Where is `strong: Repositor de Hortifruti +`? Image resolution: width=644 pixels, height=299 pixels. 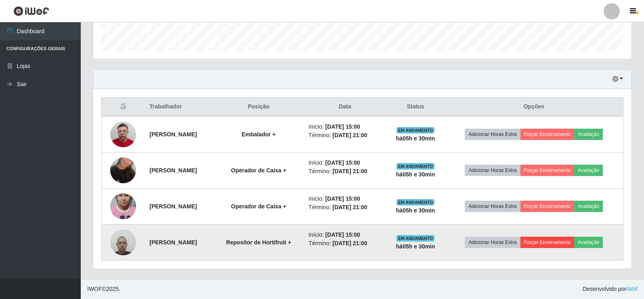 strong: Repositor de Hortifruti + is located at coordinates (259, 242).